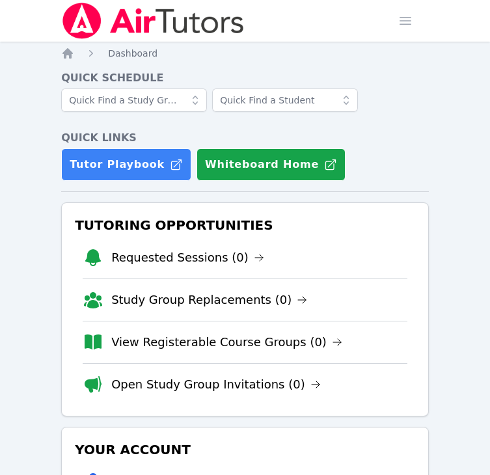 The width and height of the screenshot is (490, 475). Describe the element at coordinates (271, 165) in the screenshot. I see `button: Whiteboard Home` at that location.